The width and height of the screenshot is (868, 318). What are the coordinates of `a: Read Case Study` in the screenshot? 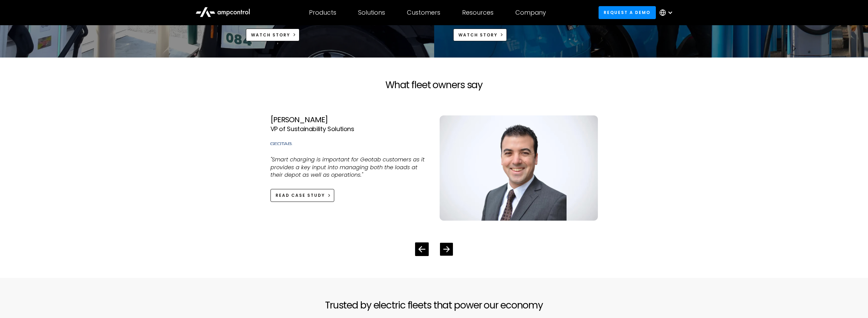 It's located at (302, 195).